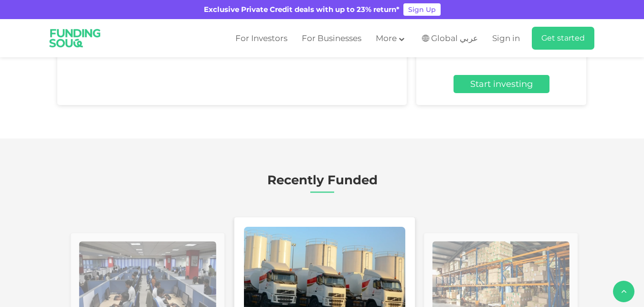 This screenshot has width=644, height=307. Describe the element at coordinates (501, 84) in the screenshot. I see `a: Start investing` at that location.